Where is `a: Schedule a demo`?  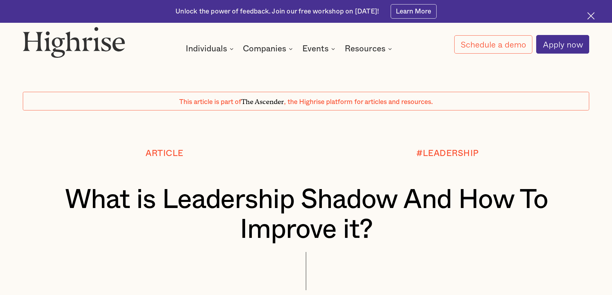
a: Schedule a demo is located at coordinates (494, 44).